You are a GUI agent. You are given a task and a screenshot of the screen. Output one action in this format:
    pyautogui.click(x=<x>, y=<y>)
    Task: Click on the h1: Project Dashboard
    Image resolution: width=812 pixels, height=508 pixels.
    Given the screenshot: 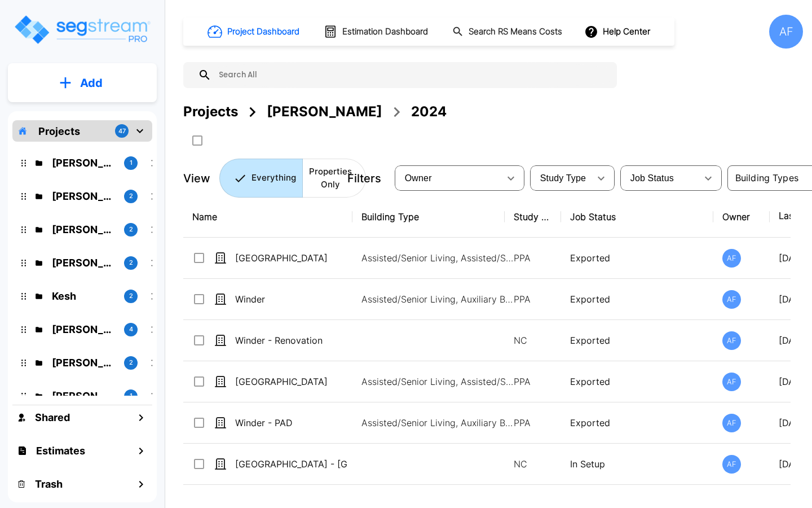 What is the action you would take?
    pyautogui.click(x=263, y=31)
    